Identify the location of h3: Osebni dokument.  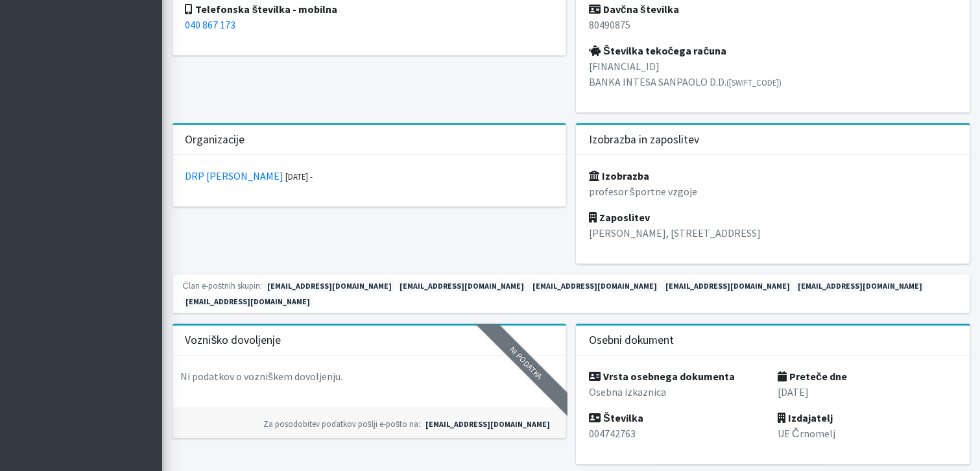
(631, 340).